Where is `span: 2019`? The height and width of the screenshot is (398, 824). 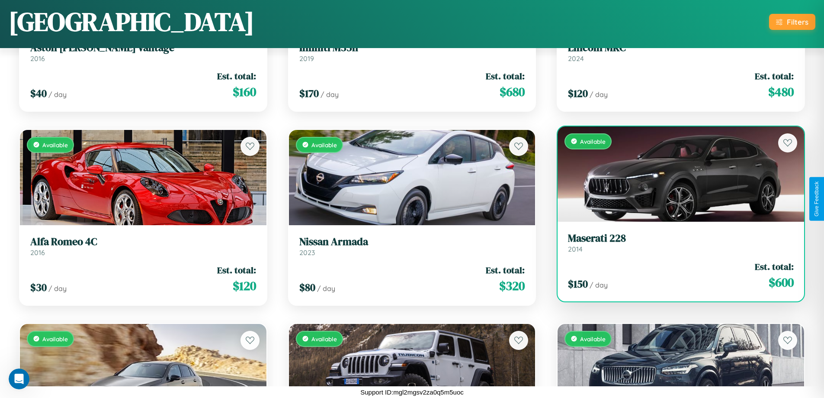 span: 2019 is located at coordinates (307, 58).